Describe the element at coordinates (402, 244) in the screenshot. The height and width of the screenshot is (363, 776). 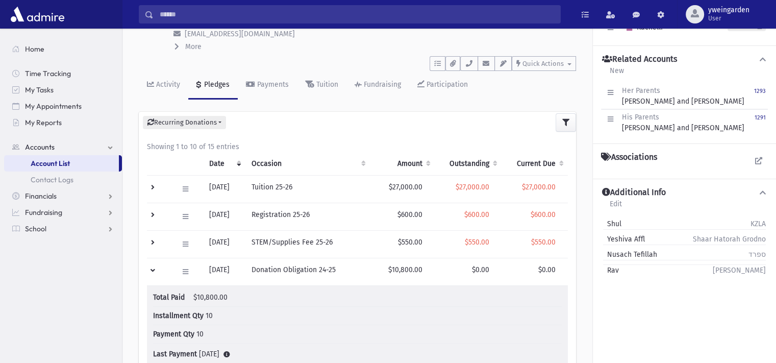
I see `td: $550.00` at that location.